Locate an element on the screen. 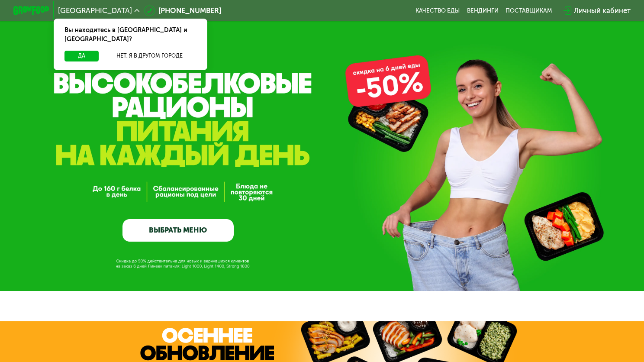  div: поставщикам is located at coordinates (528, 10).